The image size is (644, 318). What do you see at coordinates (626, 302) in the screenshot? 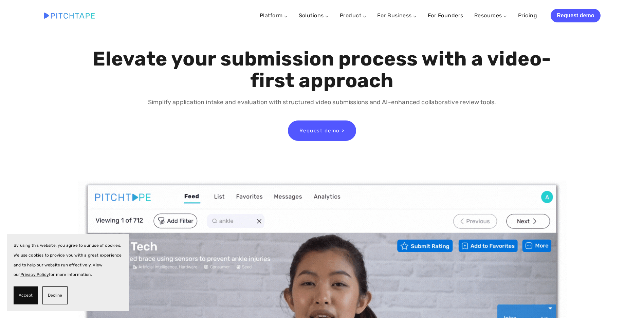
I see `div: Chat Widget` at bounding box center [626, 302].